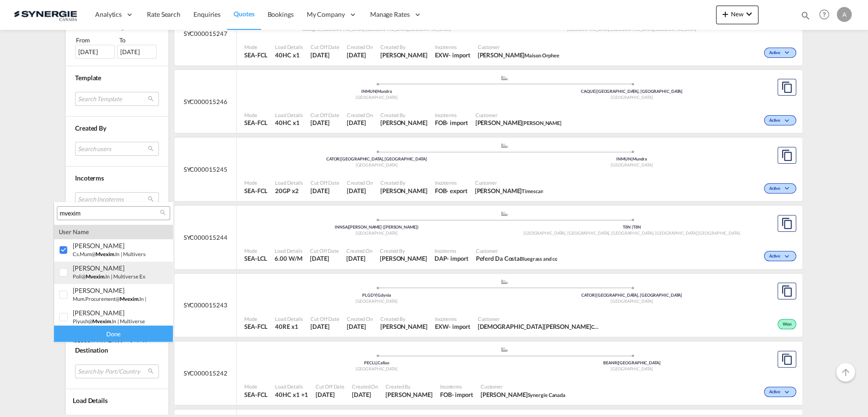  What do you see at coordinates (163, 212) in the screenshot?
I see `md-icon: icon-magnify` at bounding box center [163, 212].